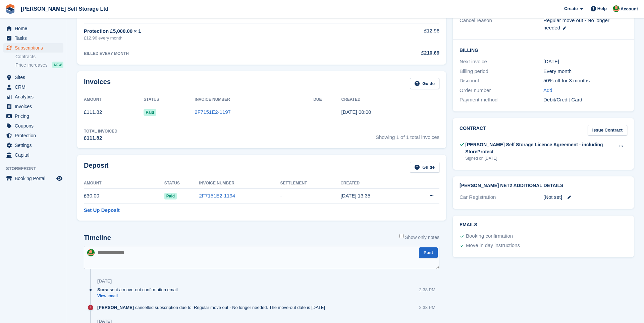 The image size is (644, 323). Describe the element at coordinates (548, 90) in the screenshot. I see `a: Add` at that location.